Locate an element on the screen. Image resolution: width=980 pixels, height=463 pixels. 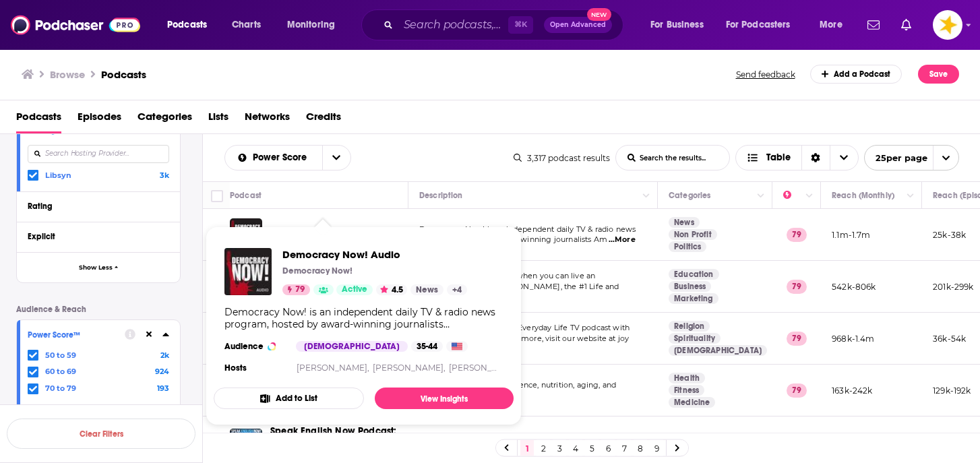
input: Search podcasts, credits, & more... is located at coordinates (453, 25).